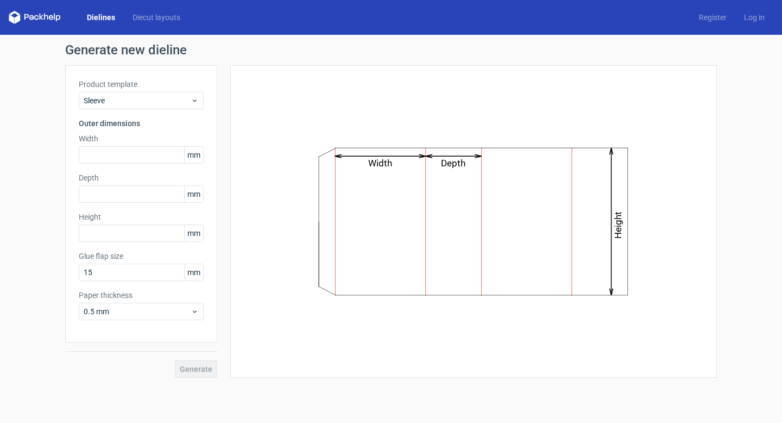  I want to click on h1: Generate new dieline, so click(391, 50).